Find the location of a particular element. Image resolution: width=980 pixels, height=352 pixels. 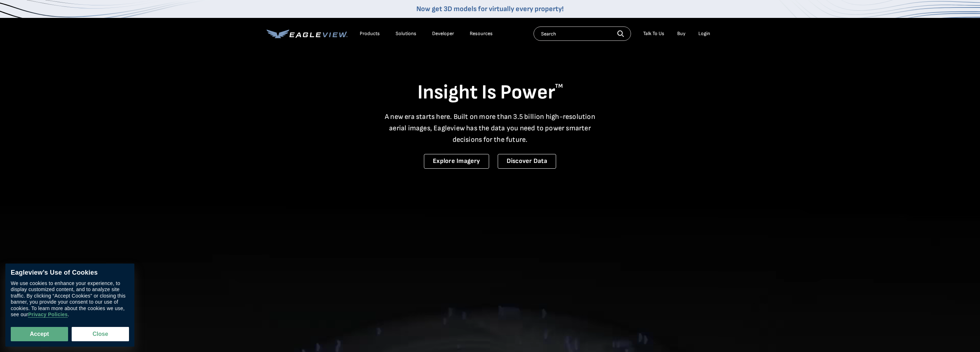

div: Talk To Us is located at coordinates (653, 34).